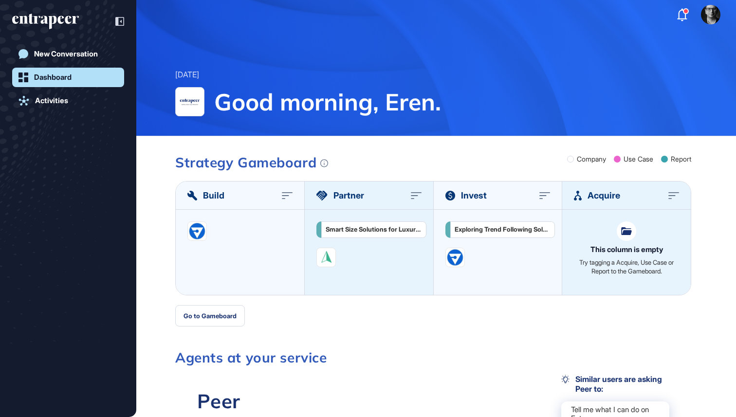 The image size is (736, 417). I want to click on div: New Conversation, so click(66, 54).